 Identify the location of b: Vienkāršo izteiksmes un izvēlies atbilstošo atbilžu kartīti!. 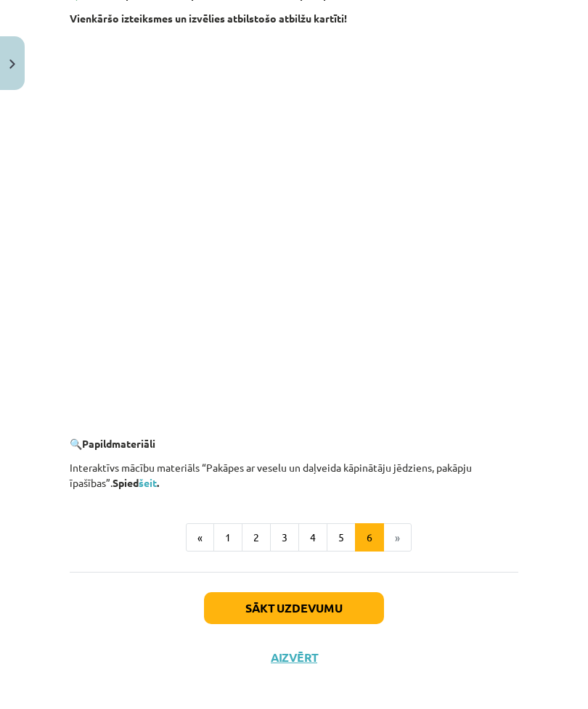
(209, 18).